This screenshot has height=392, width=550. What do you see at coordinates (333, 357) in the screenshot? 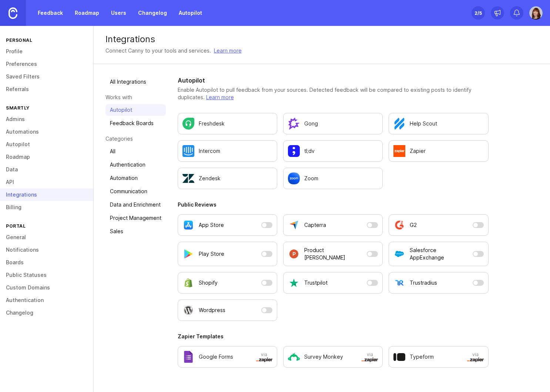
I see `a: Configure Survey Monkey in a new tab.` at bounding box center [333, 357].